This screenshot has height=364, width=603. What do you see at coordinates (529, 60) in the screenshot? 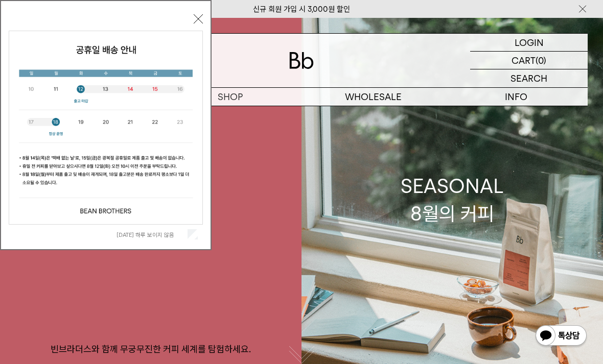
I see `a: CART (0)` at bounding box center [529, 60].